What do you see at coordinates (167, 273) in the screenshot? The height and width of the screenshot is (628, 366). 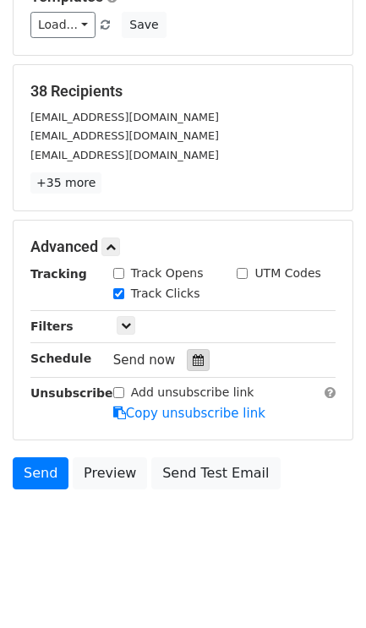 I see `label: Track Opens` at bounding box center [167, 273].